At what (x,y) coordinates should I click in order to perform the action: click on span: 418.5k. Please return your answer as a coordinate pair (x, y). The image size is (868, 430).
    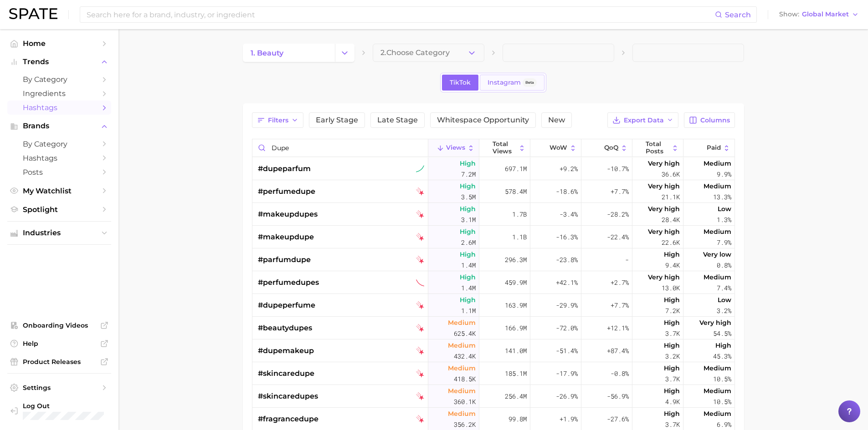
    Looking at the image, I should click on (465, 379).